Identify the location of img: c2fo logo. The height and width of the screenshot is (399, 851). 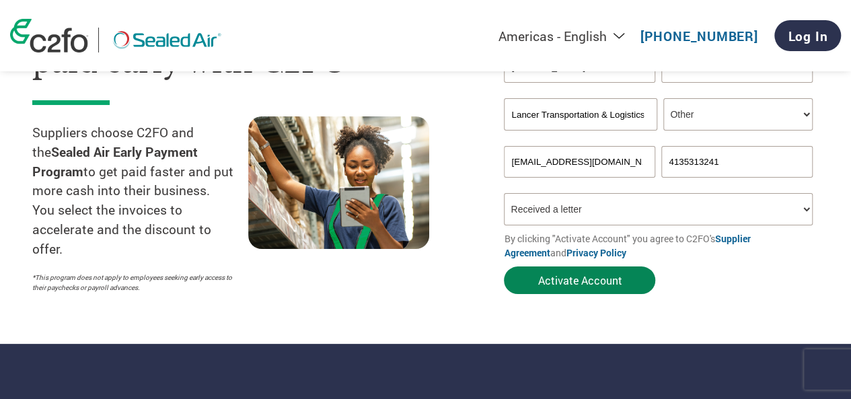
(49, 36).